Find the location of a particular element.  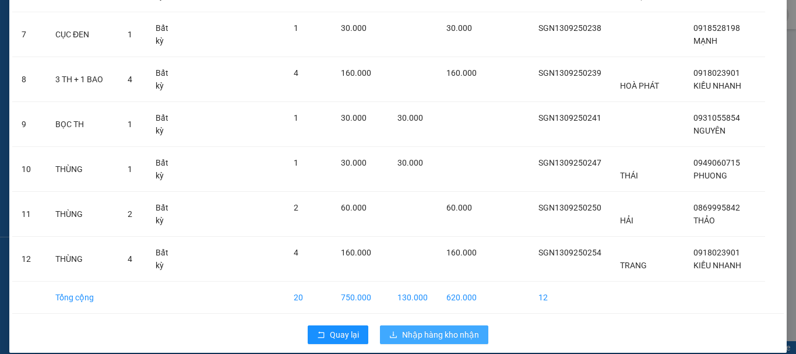

td: 10 is located at coordinates (29, 169).